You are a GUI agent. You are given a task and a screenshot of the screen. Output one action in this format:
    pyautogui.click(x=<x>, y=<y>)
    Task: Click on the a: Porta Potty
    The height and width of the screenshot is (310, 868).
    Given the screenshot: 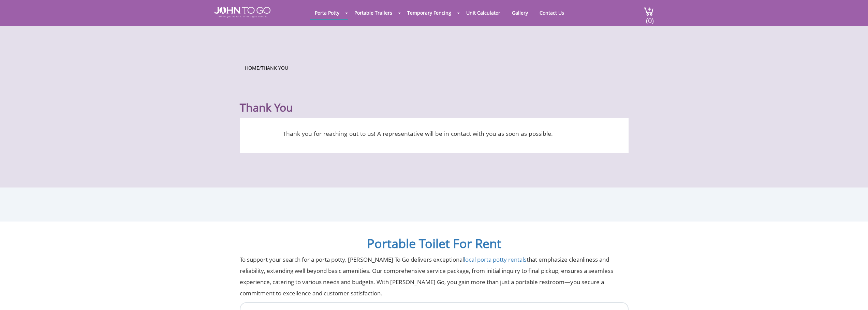 What is the action you would take?
    pyautogui.click(x=327, y=13)
    